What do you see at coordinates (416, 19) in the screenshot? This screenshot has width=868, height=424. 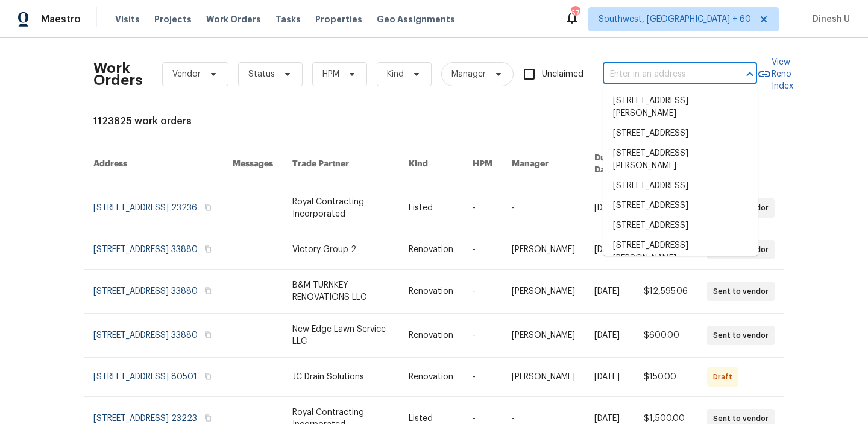 I see `span: Geo Assignments` at bounding box center [416, 19].